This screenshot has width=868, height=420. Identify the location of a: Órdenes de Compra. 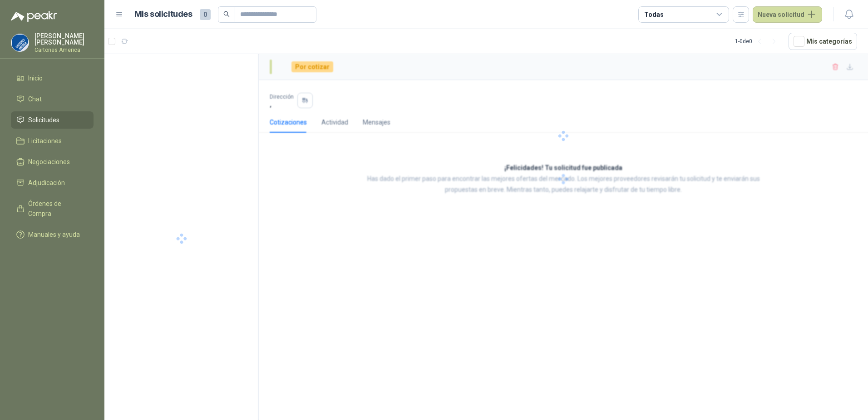
(52, 208).